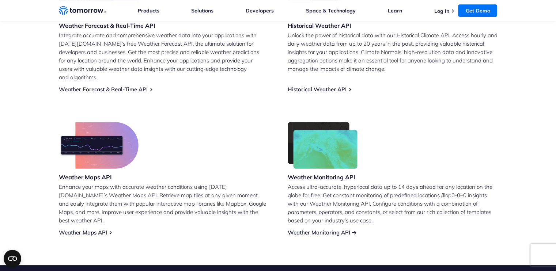 Image resolution: width=556 pixels, height=271 pixels. Describe the element at coordinates (83, 11) in the screenshot. I see `a: Home link` at that location.